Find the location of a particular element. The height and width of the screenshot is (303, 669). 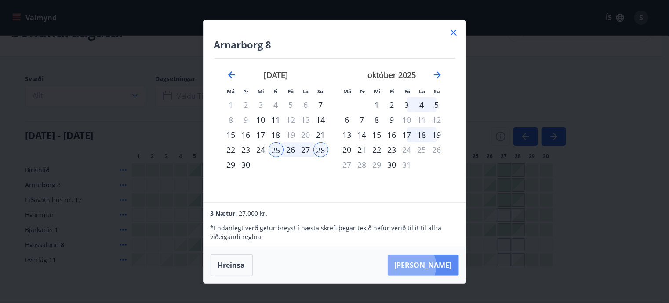

td: Not available. þriðjudagur, 2. september 2025 is located at coordinates (246, 105).